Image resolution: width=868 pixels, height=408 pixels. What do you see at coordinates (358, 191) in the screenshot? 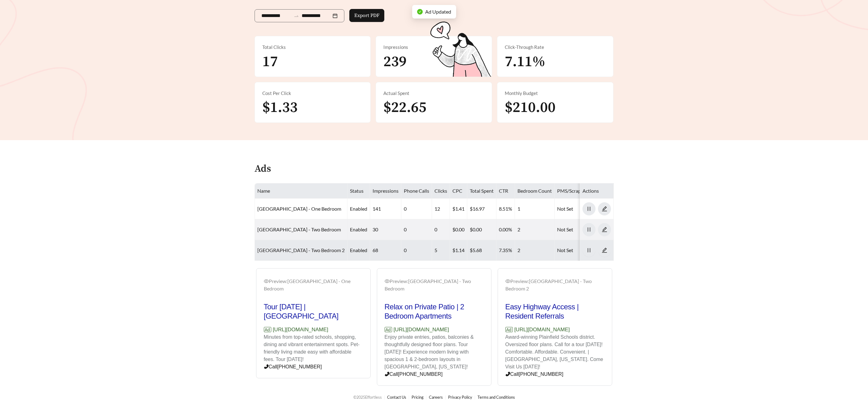
I see `th: Status` at bounding box center [358, 191].